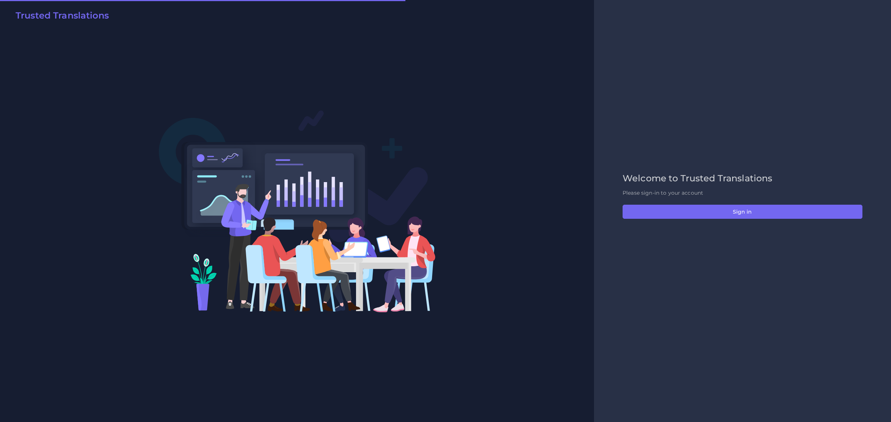  I want to click on img: Login V2, so click(297, 211).